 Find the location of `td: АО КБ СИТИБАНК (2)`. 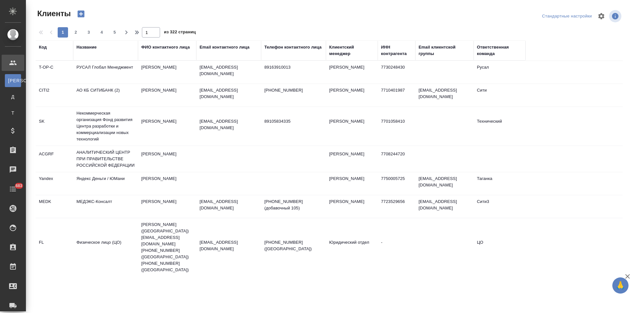

td: АО КБ СИТИБАНК (2) is located at coordinates (106, 95).